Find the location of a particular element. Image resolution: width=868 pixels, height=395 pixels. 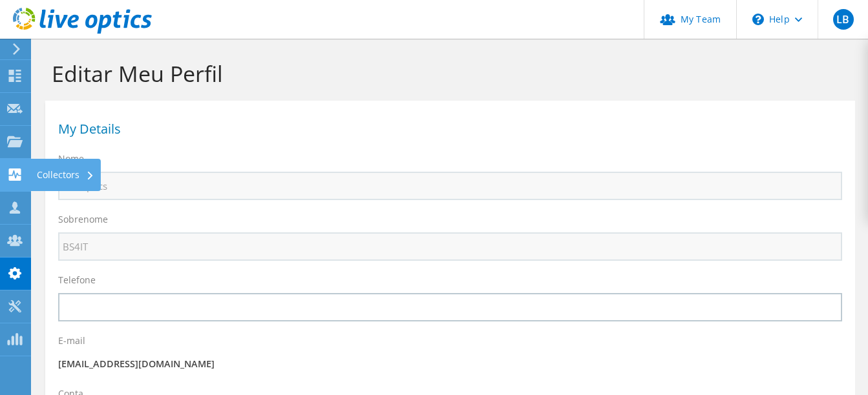

h1: Editar Meu Perfil is located at coordinates (447, 74).